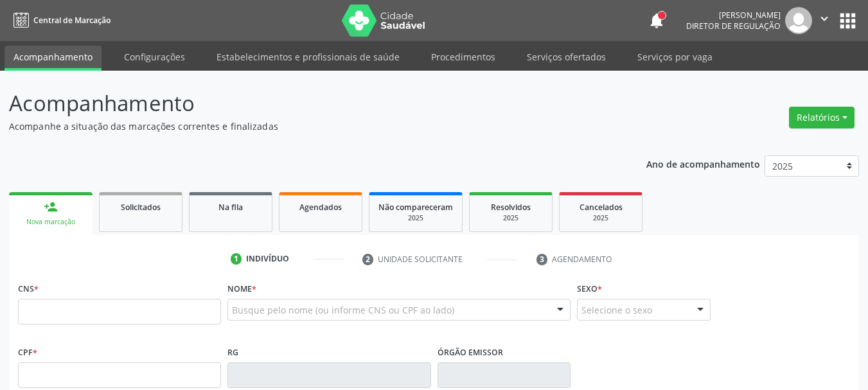 The height and width of the screenshot is (390, 868). Describe the element at coordinates (154, 56) in the screenshot. I see `a: Configurações` at that location.